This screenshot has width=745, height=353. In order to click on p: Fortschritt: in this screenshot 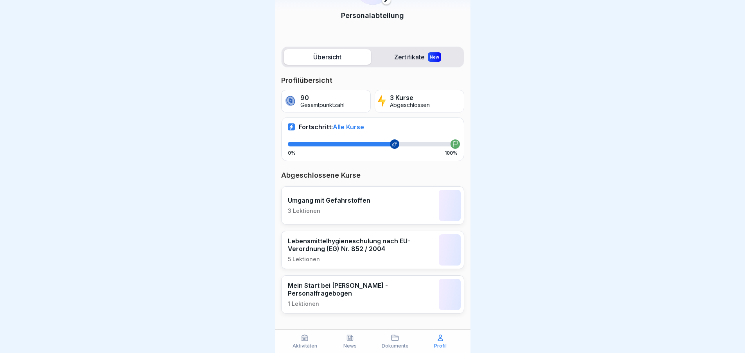, I will do `click(331, 127)`.